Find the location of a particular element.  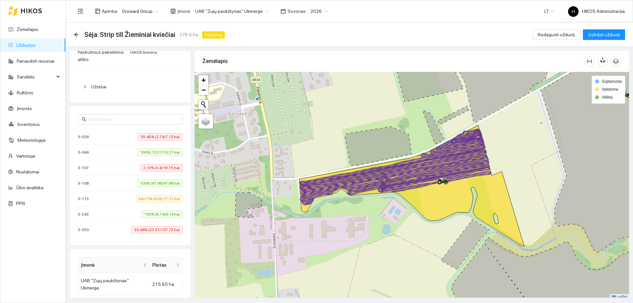

span: Sandėlis is located at coordinates (36, 77).